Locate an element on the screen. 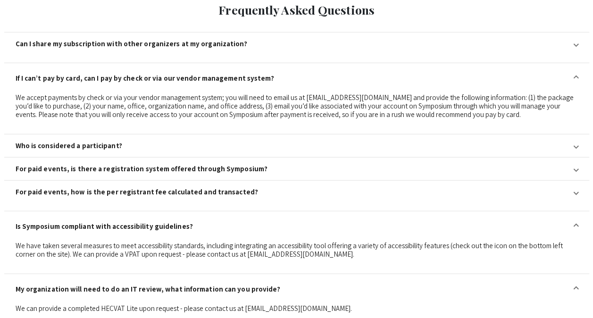 The image size is (593, 318). h3: Frequently Asked Questions is located at coordinates (297, 10).